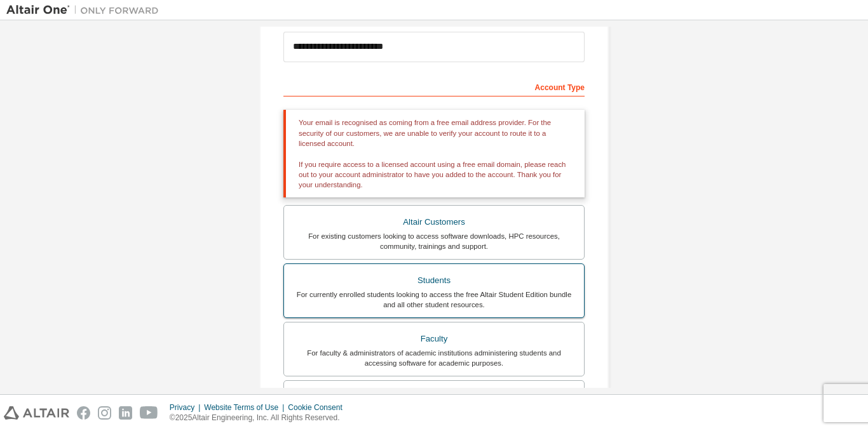  I want to click on p: © 2025 Altair Engineering, Inc. All Rights Reserved., so click(260, 418).